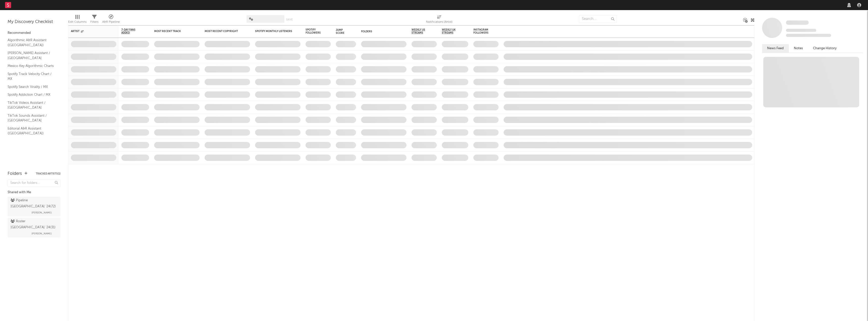  What do you see at coordinates (32, 87) in the screenshot?
I see `a: Spotify Search Virality / MX` at bounding box center [32, 87].